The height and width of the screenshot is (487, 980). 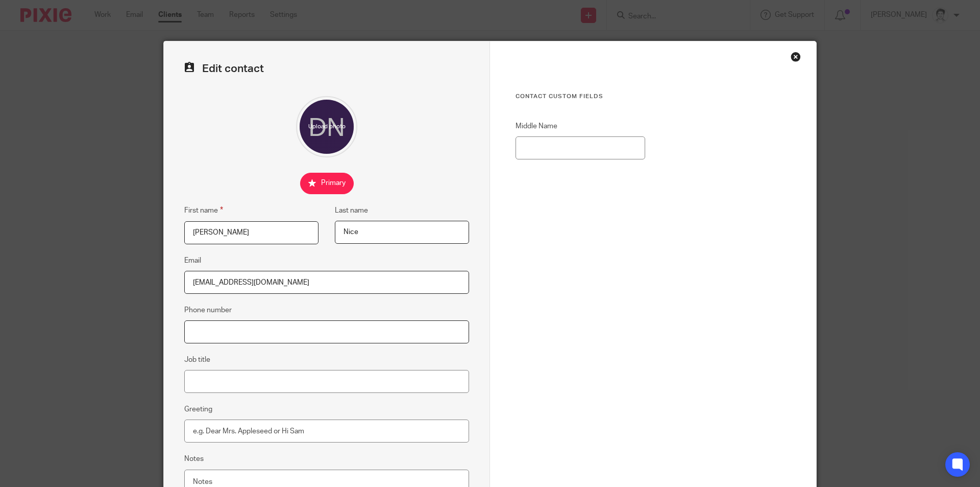 What do you see at coordinates (198, 409) in the screenshot?
I see `label: Greeting` at bounding box center [198, 409].